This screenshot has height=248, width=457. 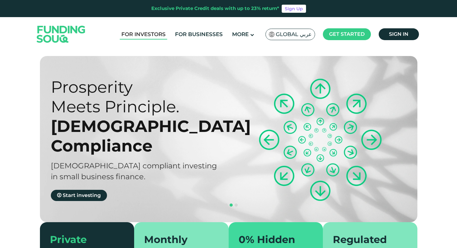 I want to click on div: in small business finance., so click(x=145, y=177).